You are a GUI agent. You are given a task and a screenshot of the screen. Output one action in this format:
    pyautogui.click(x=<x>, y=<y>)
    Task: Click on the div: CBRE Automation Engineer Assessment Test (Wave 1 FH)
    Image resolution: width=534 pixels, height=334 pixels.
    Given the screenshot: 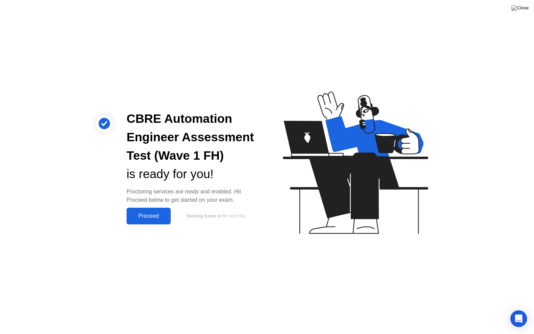 What is the action you would take?
    pyautogui.click(x=191, y=137)
    